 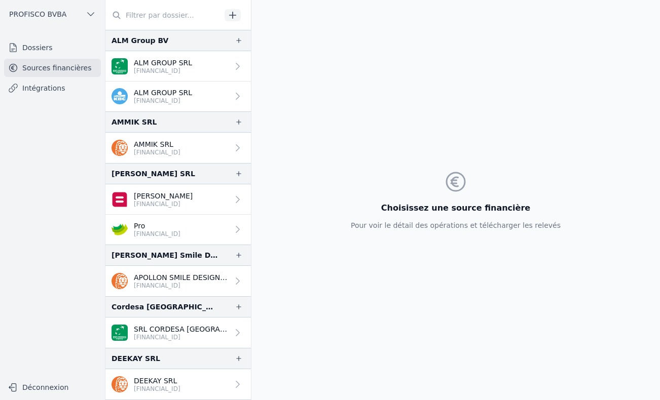 I want to click on img: belfius.png, so click(x=120, y=200).